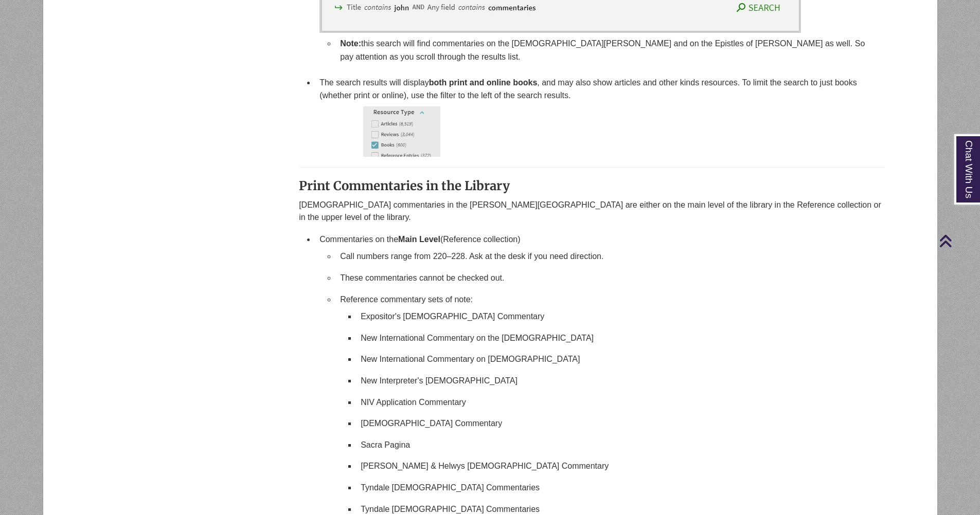 Image resolution: width=980 pixels, height=515 pixels. I want to click on li: Call numbers range from 220–228. Ask at the desk if you need direction., so click(607, 257).